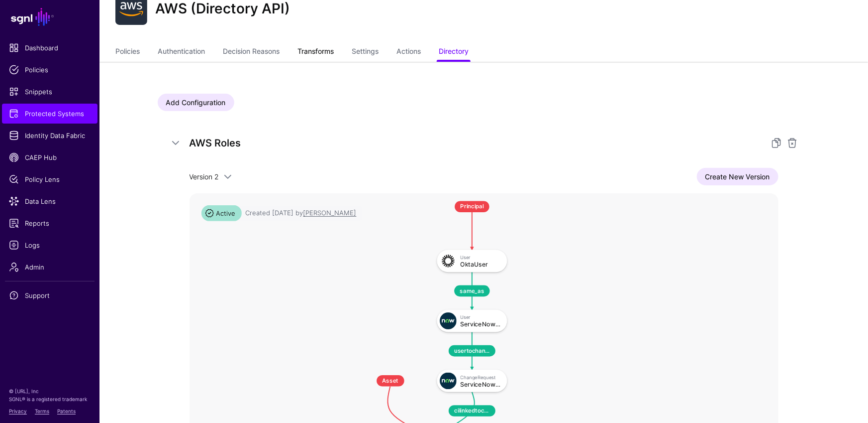 The height and width of the screenshot is (423, 868). What do you see at coordinates (49, 70) in the screenshot?
I see `span: Policies` at bounding box center [49, 70].